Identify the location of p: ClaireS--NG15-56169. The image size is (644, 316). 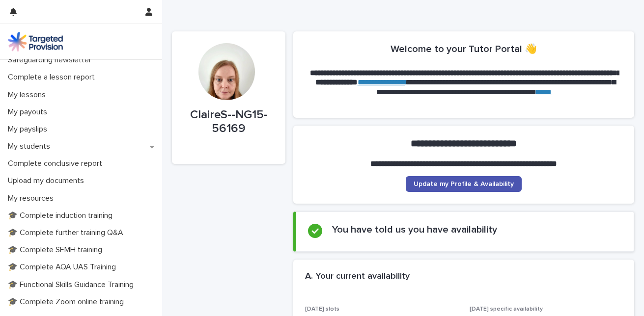
(228, 123).